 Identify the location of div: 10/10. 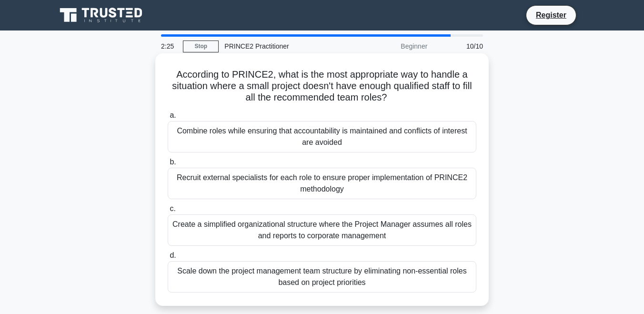
(460, 46).